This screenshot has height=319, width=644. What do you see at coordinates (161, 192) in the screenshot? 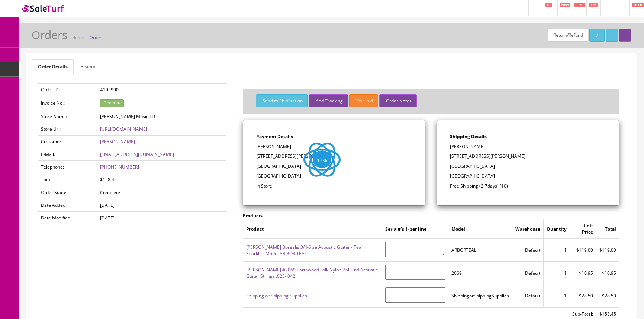
I see `td: Complete` at bounding box center [161, 192].